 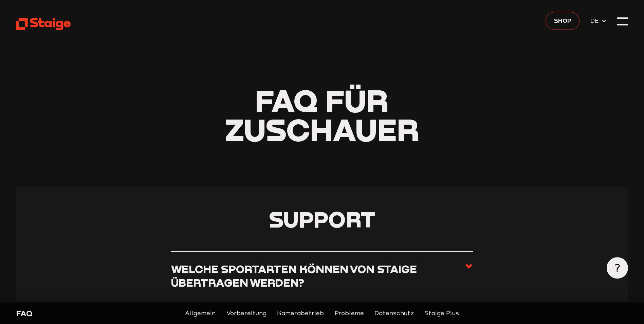 What do you see at coordinates (286, 100) in the screenshot?
I see `span: FAQ` at bounding box center [286, 100].